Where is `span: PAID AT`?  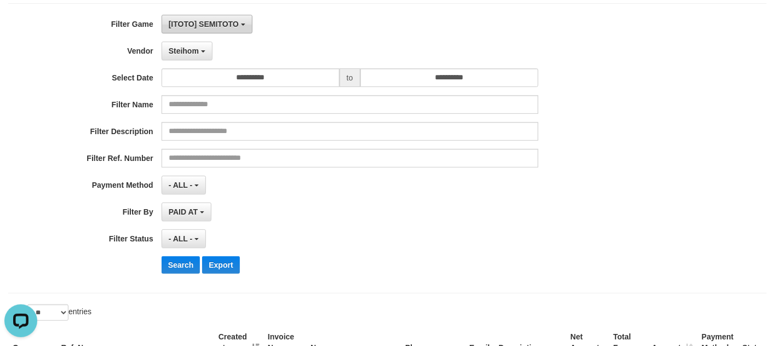 span: PAID AT is located at coordinates (183, 212).